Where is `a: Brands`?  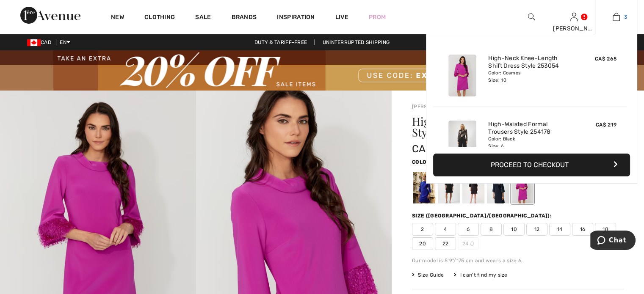
a: Brands is located at coordinates (244, 18).